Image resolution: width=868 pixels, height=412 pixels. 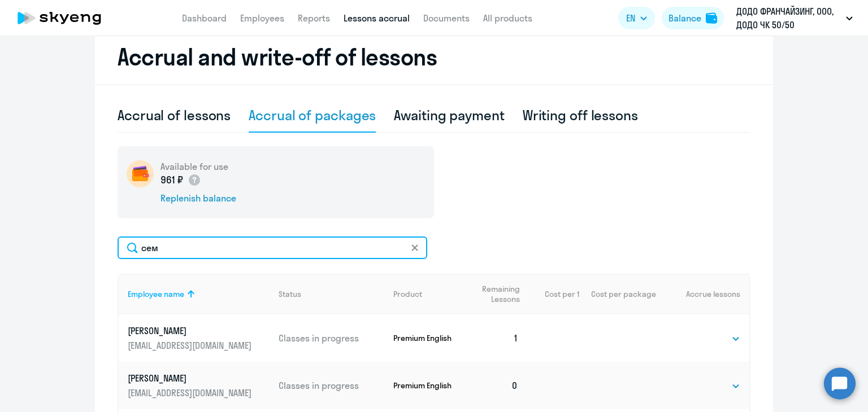 I want to click on div: Replenish balance, so click(x=198, y=198).